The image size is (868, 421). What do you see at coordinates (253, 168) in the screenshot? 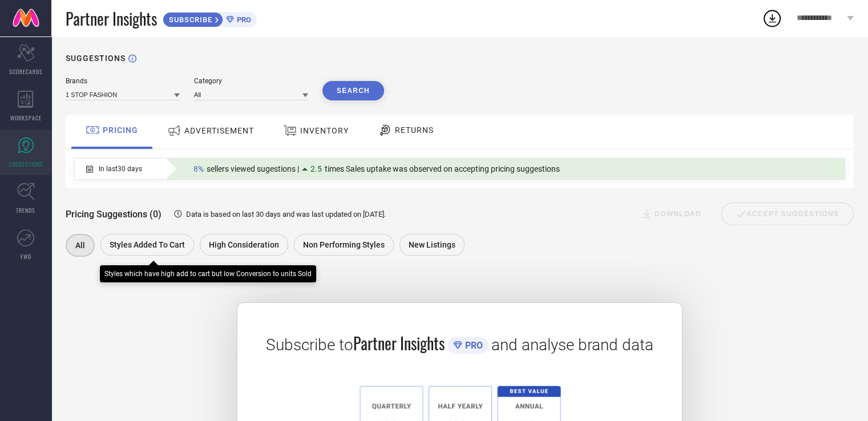
I see `span: sellers viewed sugestions |` at bounding box center [253, 168].